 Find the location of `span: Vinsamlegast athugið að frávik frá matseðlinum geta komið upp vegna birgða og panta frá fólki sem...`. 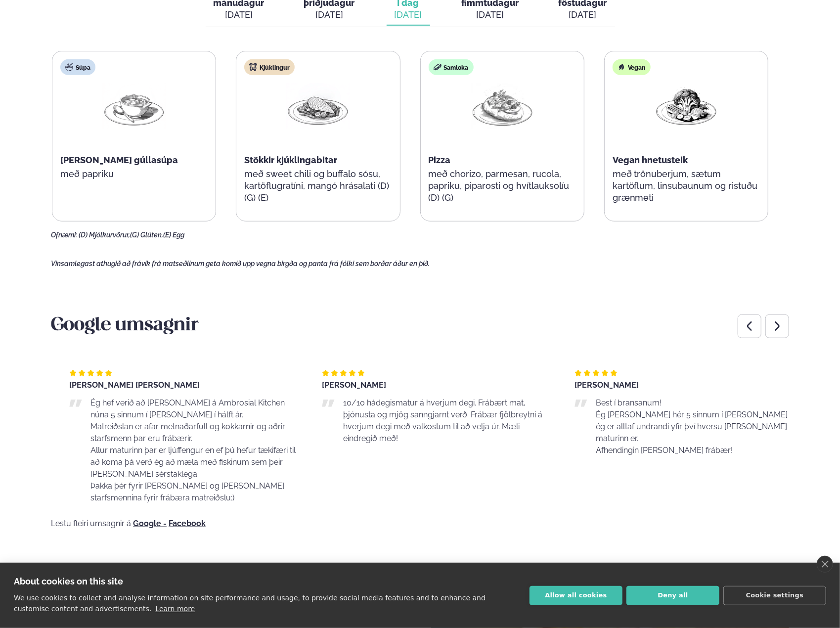

span: Vinsamlegast athugið að frávik frá matseðlinum geta komið upp vegna birgða og panta frá fólki sem... is located at coordinates (240, 264).